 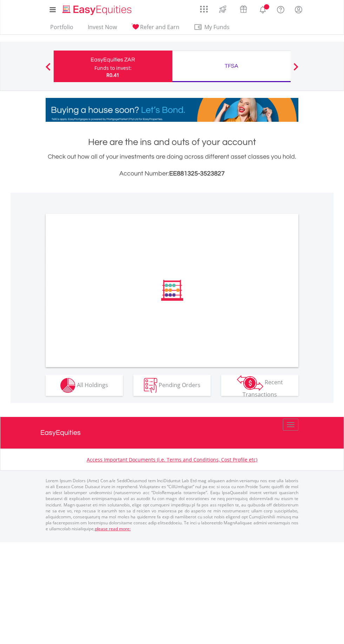 What do you see at coordinates (172, 459) in the screenshot?
I see `a: Access Important Documents (i.e. Terms and Conditions, Cost Profile etc)` at bounding box center [172, 459].